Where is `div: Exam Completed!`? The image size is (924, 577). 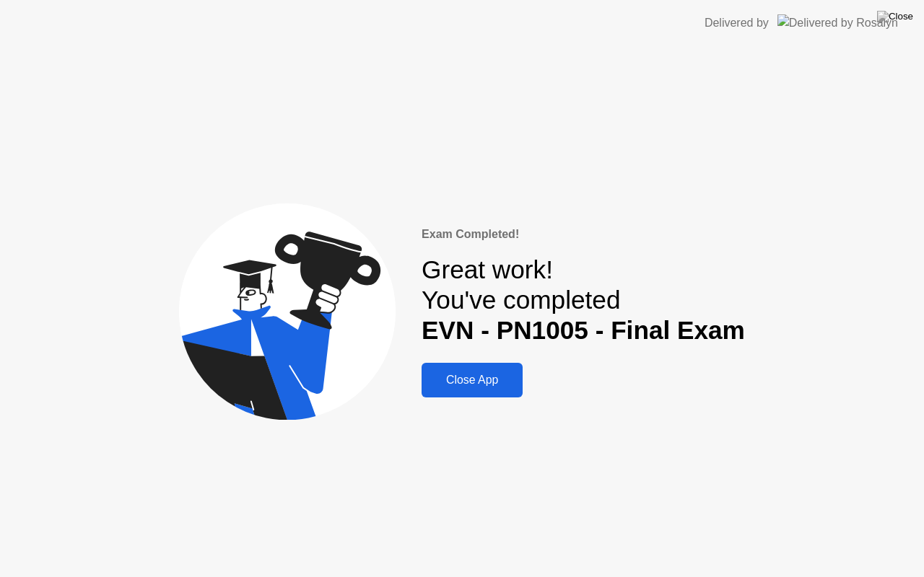
div: Exam Completed! is located at coordinates (583, 235).